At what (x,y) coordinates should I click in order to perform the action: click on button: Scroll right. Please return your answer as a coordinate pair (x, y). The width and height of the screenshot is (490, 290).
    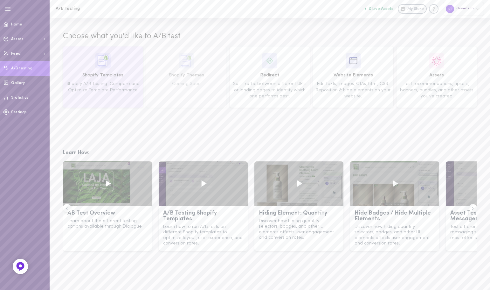
    Looking at the image, I should click on (473, 208).